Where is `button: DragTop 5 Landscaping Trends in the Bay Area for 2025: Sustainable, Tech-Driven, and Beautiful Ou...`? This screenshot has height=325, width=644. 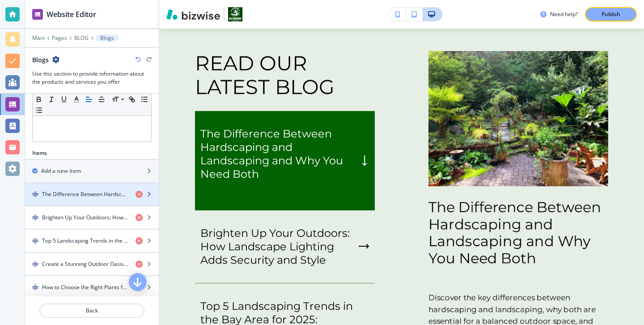
button: DragTop 5 Landscaping Trends in the Bay Area for 2025: Sustainable, Tech-Driven, and Beautiful Ou... is located at coordinates (91, 241).